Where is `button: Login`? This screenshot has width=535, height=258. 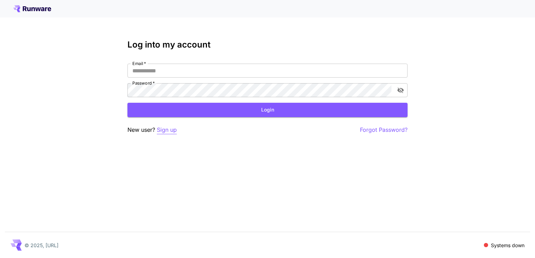
button: Login is located at coordinates (268, 110).